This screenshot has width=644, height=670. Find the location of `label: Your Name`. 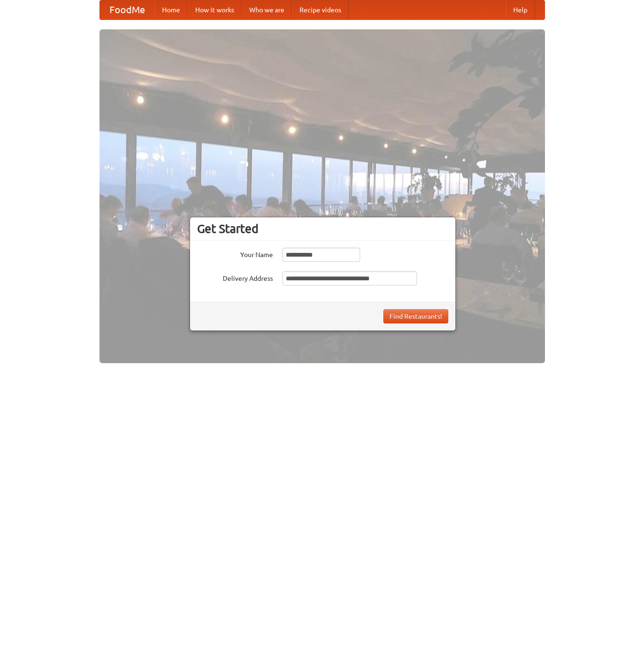

label: Your Name is located at coordinates (235, 254).